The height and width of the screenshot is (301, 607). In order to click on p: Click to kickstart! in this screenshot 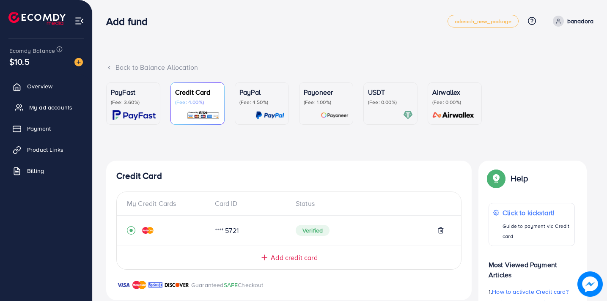, I will do `click(537, 213)`.